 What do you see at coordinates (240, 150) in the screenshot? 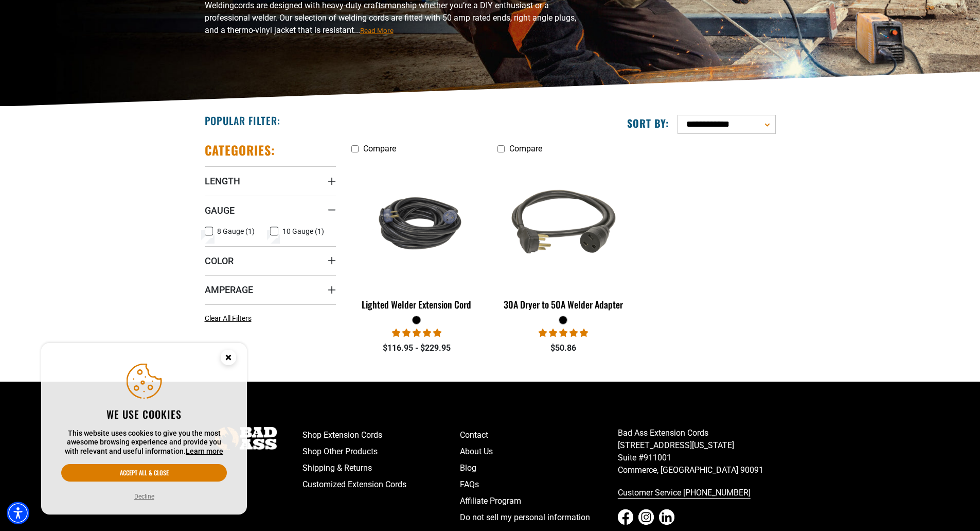
I see `h2: Categories:` at bounding box center [240, 150].